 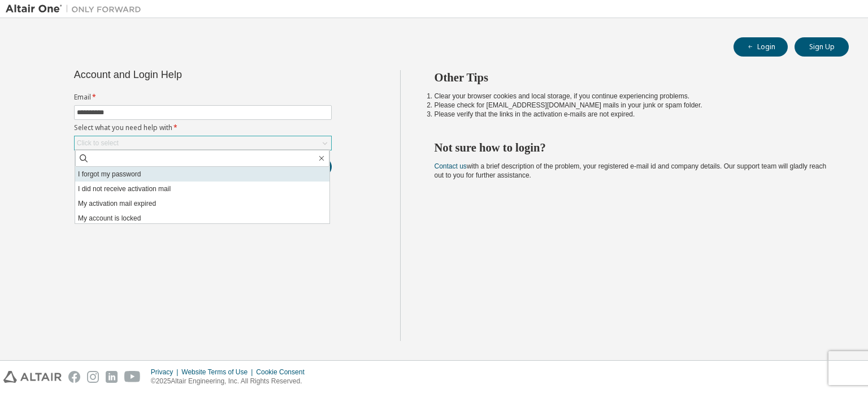 What do you see at coordinates (761, 47) in the screenshot?
I see `button: Login` at bounding box center [761, 47].